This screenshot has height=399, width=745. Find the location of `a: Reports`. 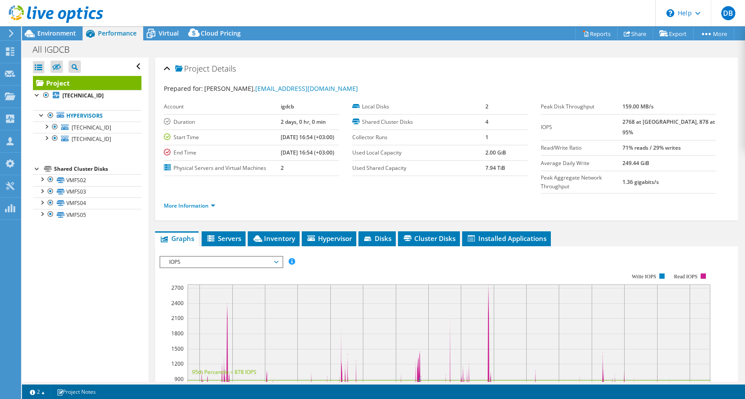

a: Reports is located at coordinates (596, 33).